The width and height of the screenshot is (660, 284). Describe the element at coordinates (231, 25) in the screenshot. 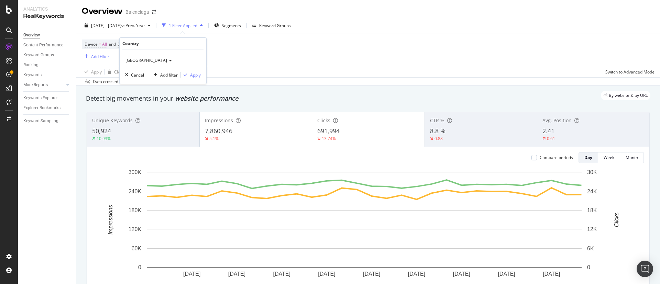

I see `span: Segments` at that location.